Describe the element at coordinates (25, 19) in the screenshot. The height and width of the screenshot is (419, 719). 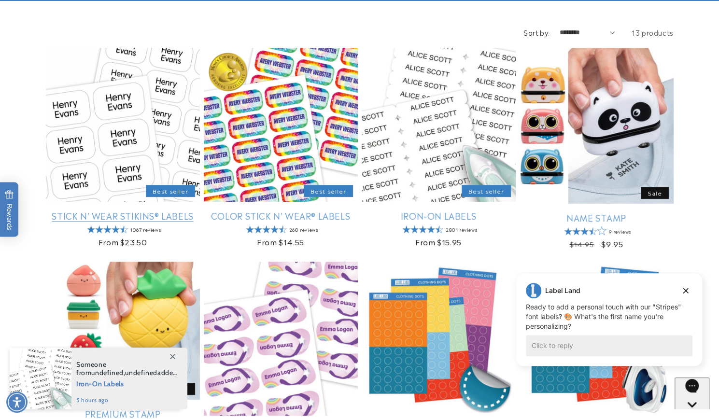
I see `img: Label Land logo` at that location.